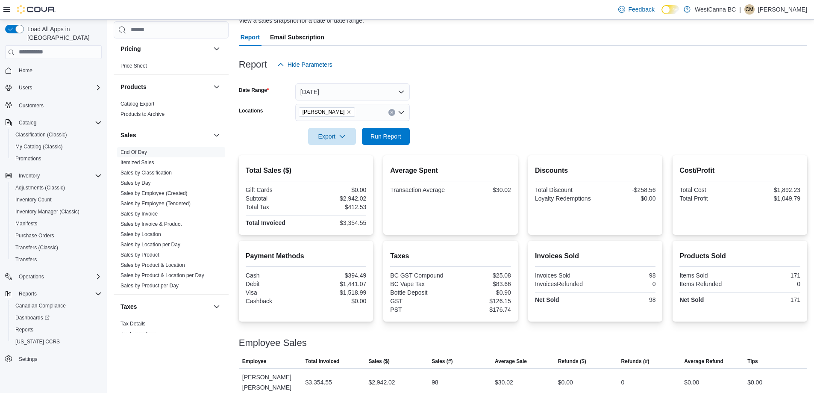 The width and height of the screenshot is (814, 393). I want to click on a: Sales by Product per Day, so click(150, 285).